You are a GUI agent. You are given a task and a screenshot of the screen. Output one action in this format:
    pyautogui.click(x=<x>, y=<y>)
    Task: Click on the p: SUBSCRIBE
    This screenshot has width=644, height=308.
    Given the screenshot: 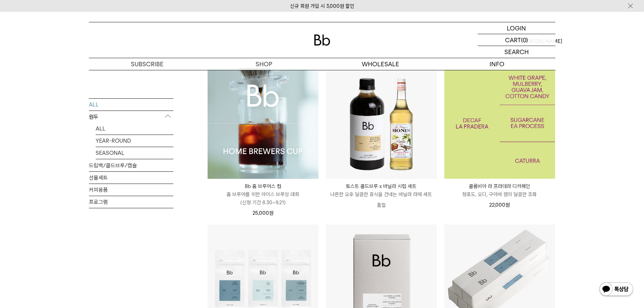 What is the action you would take?
    pyautogui.click(x=147, y=64)
    